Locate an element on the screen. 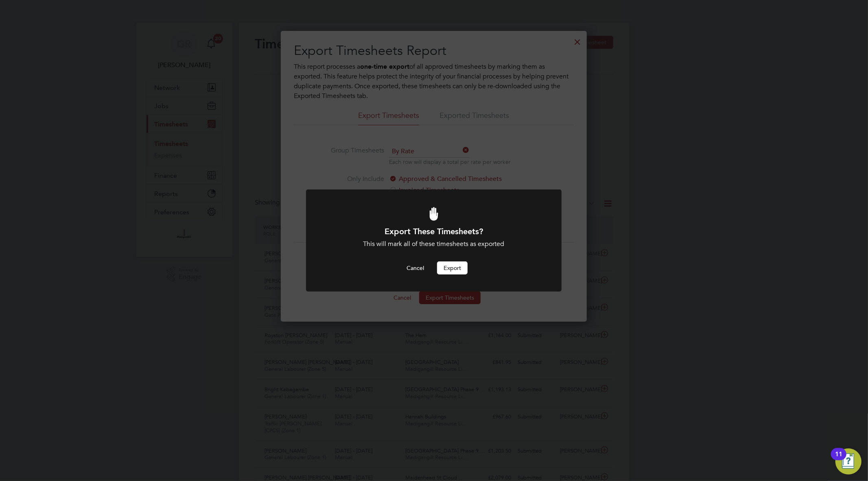  h1: Export These Timesheets? is located at coordinates (434, 232).